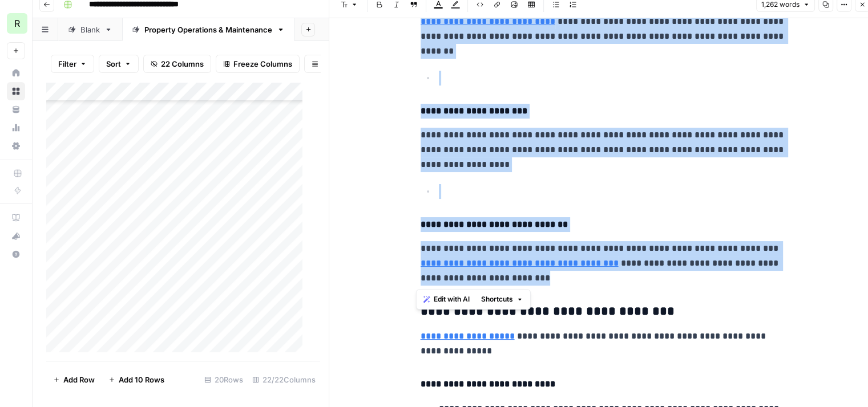 The width and height of the screenshot is (868, 407). What do you see at coordinates (16, 91) in the screenshot?
I see `a: Browse` at bounding box center [16, 91].